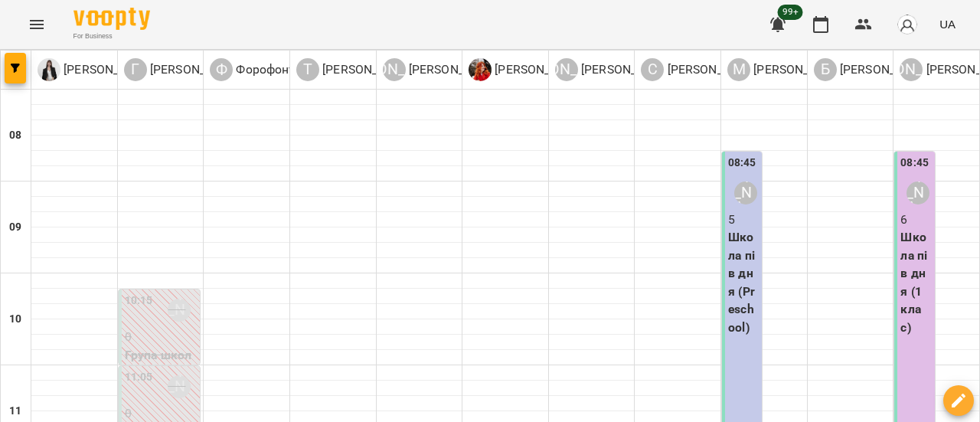 Image resolution: width=980 pixels, height=422 pixels. What do you see at coordinates (221, 70) in the screenshot?
I see `div: Ф` at bounding box center [221, 70].